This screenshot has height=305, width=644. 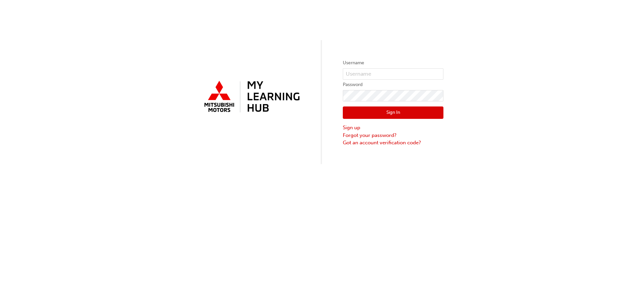 I want to click on a: Forgot your password?, so click(x=393, y=135).